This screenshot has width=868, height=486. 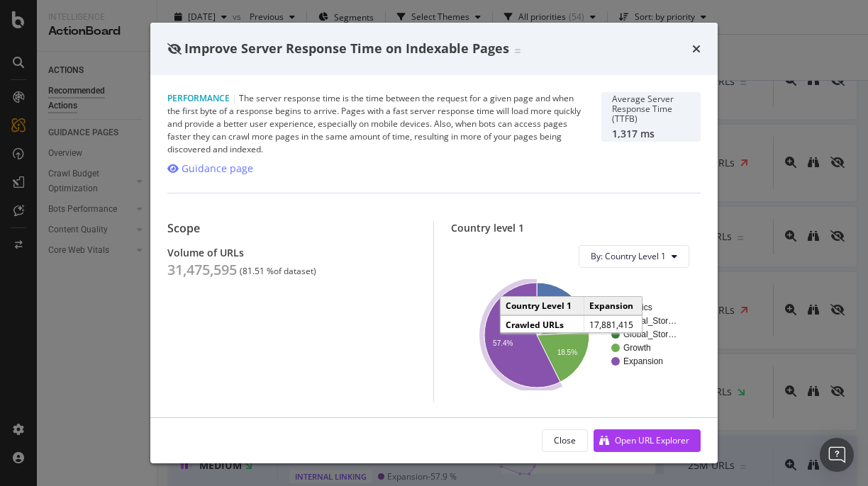 What do you see at coordinates (434, 243) in the screenshot?
I see `div: modal` at bounding box center [434, 243].